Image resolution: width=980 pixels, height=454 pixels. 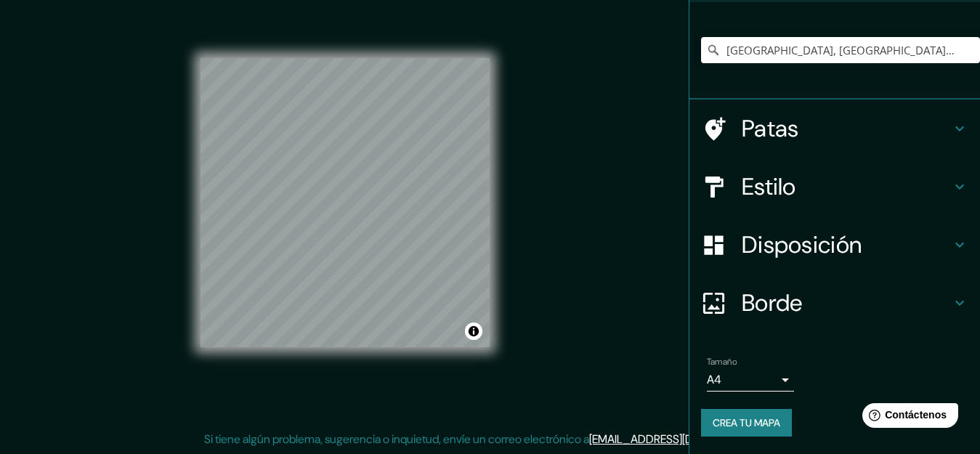 What do you see at coordinates (714, 379) in the screenshot?
I see `font: A4` at bounding box center [714, 379].